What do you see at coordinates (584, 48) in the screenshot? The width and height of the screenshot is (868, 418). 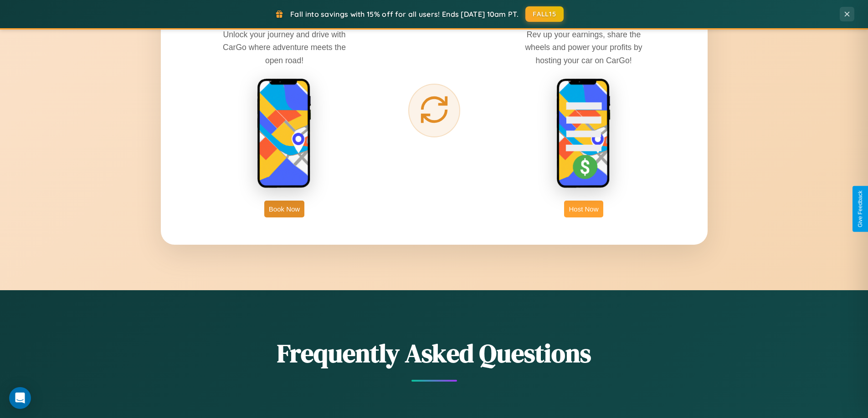 I see `p: Rev up your earnings, share the wheels and power your profits by hosting your car on CarGo!` at bounding box center [584, 48].